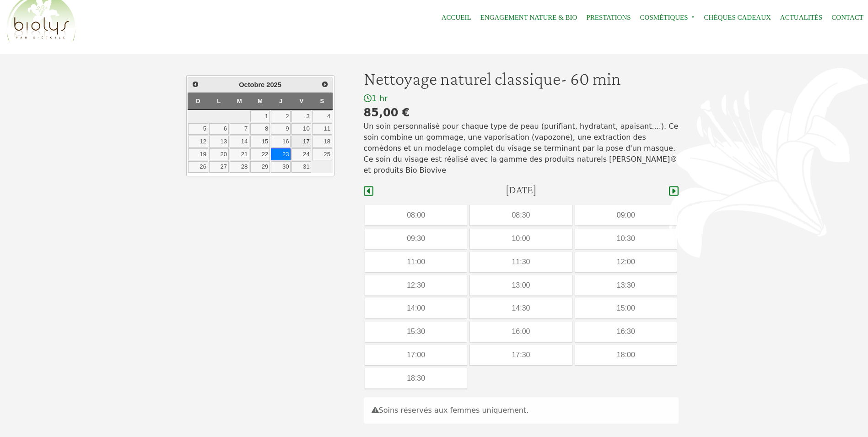 Image resolution: width=868 pixels, height=437 pixels. Describe the element at coordinates (626, 262) in the screenshot. I see `div: 12:00` at that location.